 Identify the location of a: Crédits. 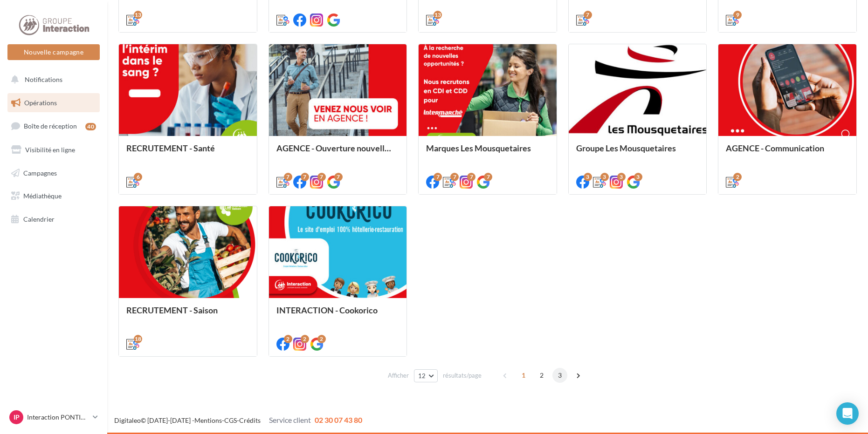
(250, 420).